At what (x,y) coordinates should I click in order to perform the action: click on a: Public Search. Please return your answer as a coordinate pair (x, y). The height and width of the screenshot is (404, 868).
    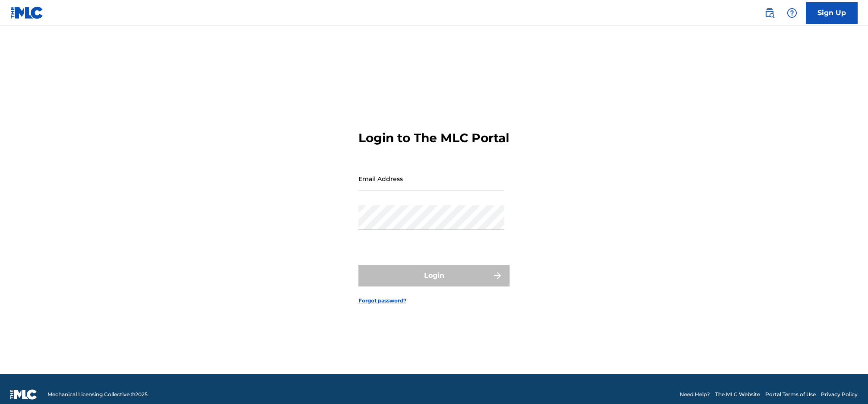
    Looking at the image, I should click on (770, 13).